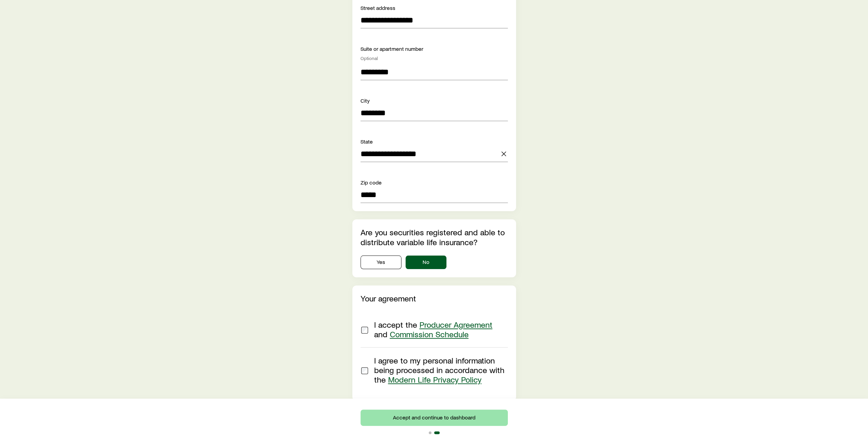  I want to click on input: I accept the Producer Agreement and Commission Schedule, so click(365, 330).